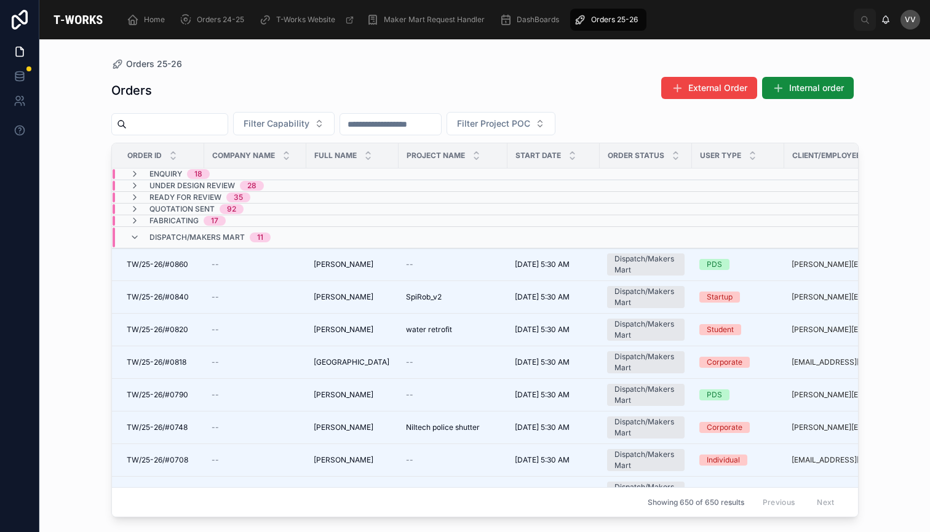  What do you see at coordinates (185, 198) in the screenshot?
I see `span: Ready for Review` at bounding box center [185, 198].